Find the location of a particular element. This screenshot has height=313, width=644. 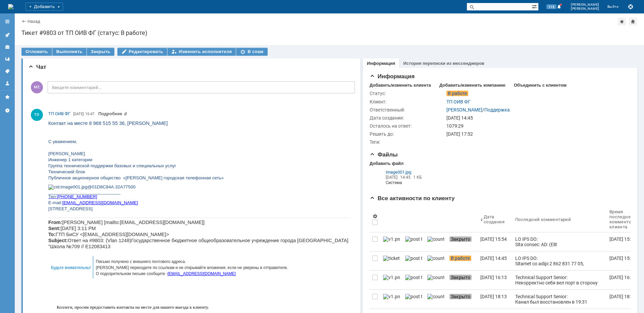

a: Теги is located at coordinates (7, 71).